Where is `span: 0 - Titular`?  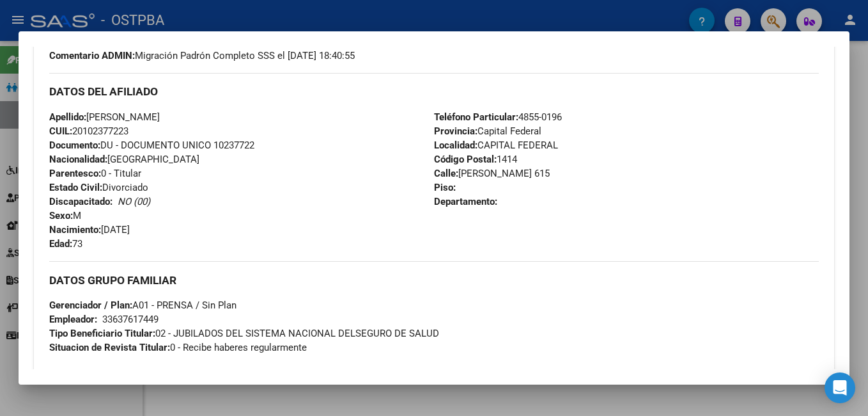 span: 0 - Titular is located at coordinates (96, 173).